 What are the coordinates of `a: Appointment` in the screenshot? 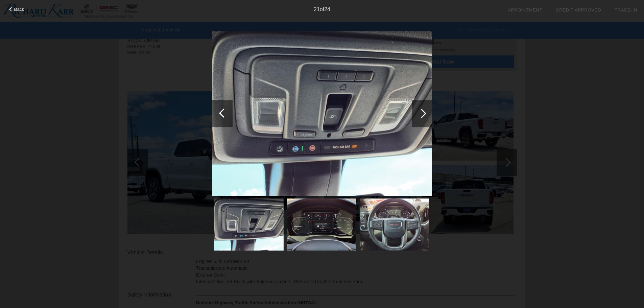 It's located at (525, 10).